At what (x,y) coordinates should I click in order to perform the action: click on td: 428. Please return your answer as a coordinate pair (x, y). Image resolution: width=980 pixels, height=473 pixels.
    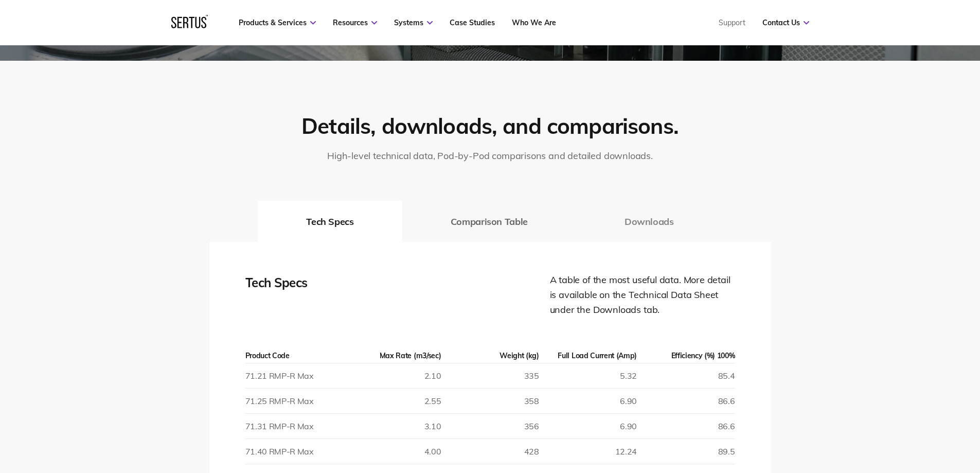
    Looking at the image, I should click on (490, 450).